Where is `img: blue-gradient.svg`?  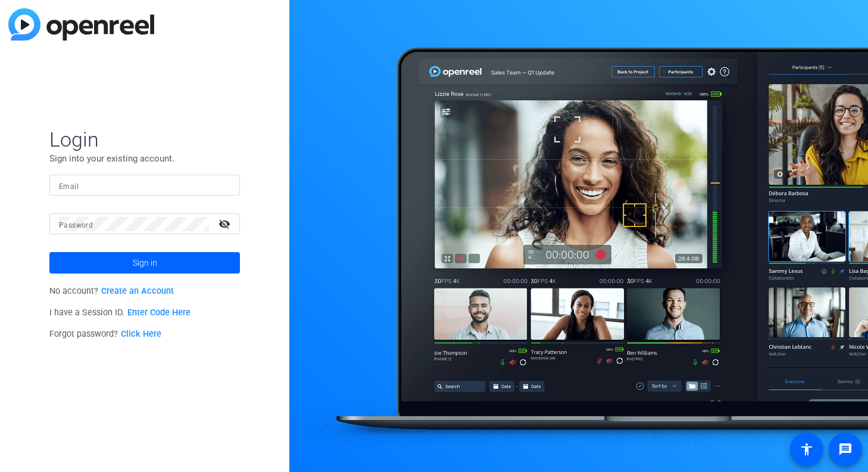 img: blue-gradient.svg is located at coordinates (81, 25).